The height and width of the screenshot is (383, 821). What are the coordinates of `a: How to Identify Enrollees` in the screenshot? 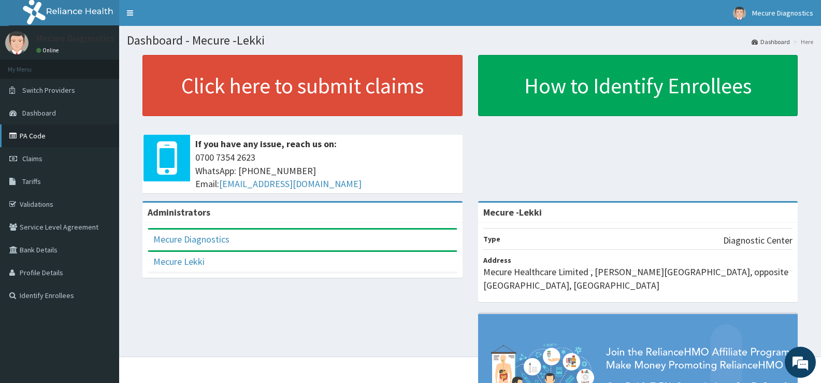 It's located at (638, 86).